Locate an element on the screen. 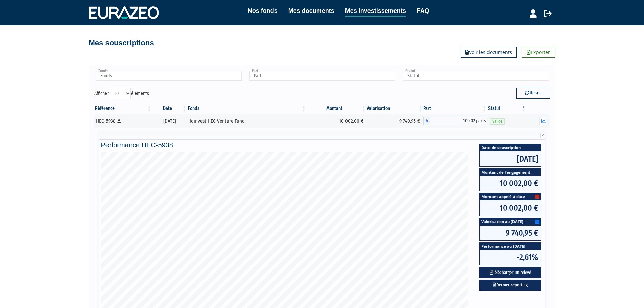 The height and width of the screenshot is (308, 644). label: Afficher éléments is located at coordinates (122, 94).